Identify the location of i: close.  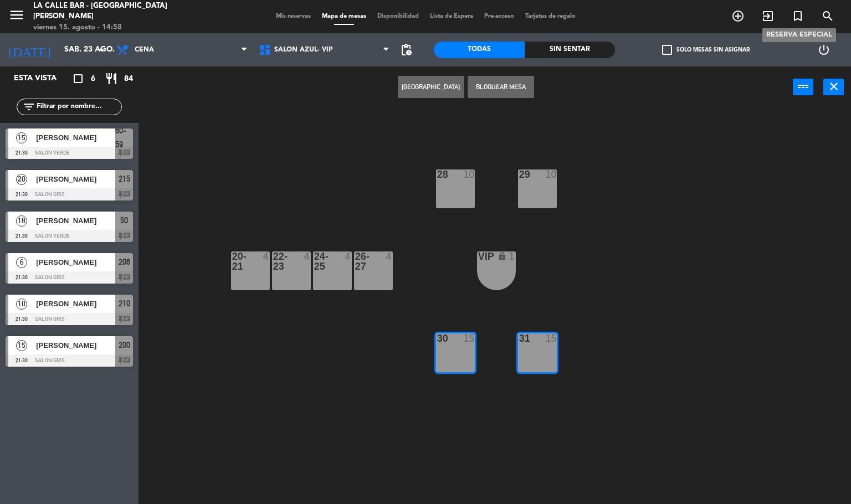
(834, 86).